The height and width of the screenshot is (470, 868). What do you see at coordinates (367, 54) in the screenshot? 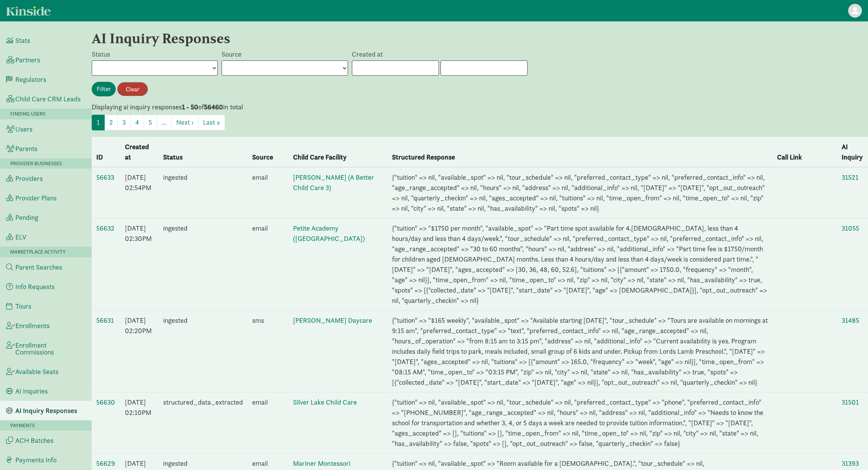
I see `label: Created at` at bounding box center [367, 54].